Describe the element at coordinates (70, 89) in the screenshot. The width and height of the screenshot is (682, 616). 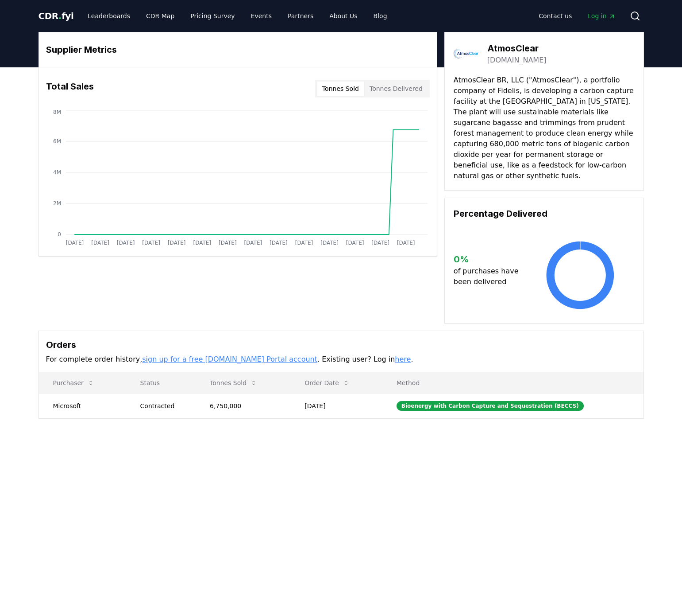
I see `h3: Total Sales` at that location.